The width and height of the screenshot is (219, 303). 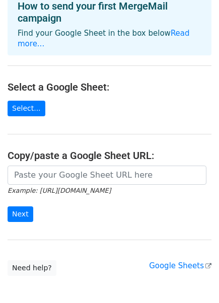 I want to click on a: Need help?, so click(x=32, y=268).